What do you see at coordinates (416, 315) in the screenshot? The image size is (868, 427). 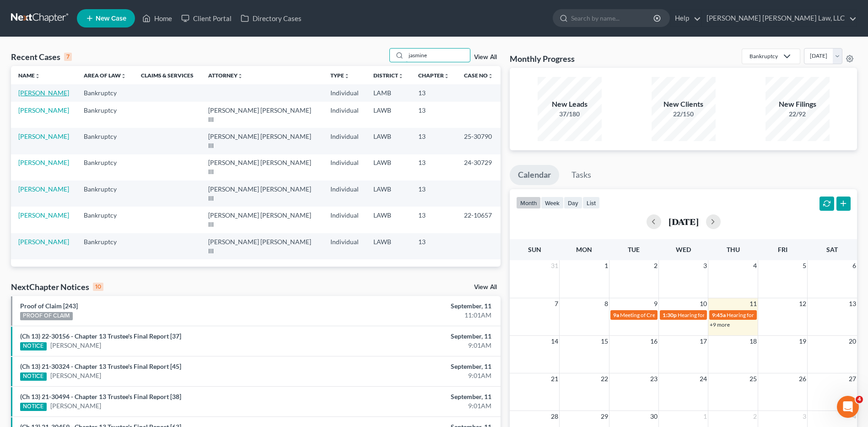 I see `div: 11:01AM` at bounding box center [416, 315].